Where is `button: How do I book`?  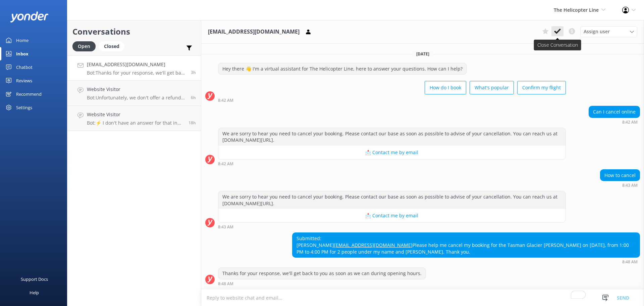
button: How do I book is located at coordinates (445, 88).